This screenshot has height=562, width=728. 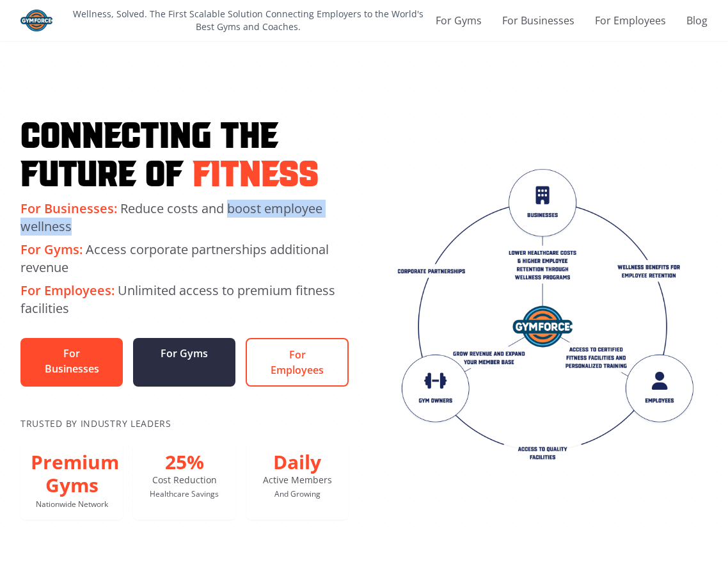 I want to click on img: Gym Force Logo, so click(x=37, y=20).